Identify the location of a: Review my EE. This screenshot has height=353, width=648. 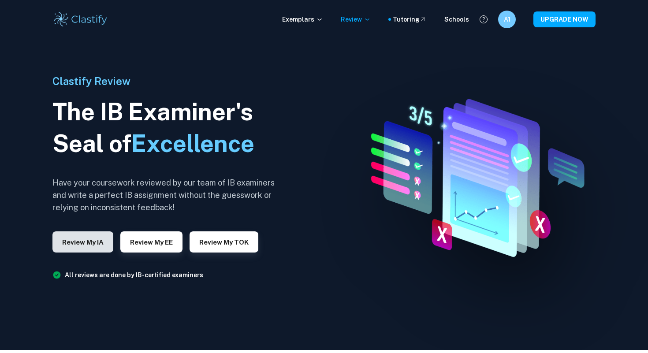
(151, 242).